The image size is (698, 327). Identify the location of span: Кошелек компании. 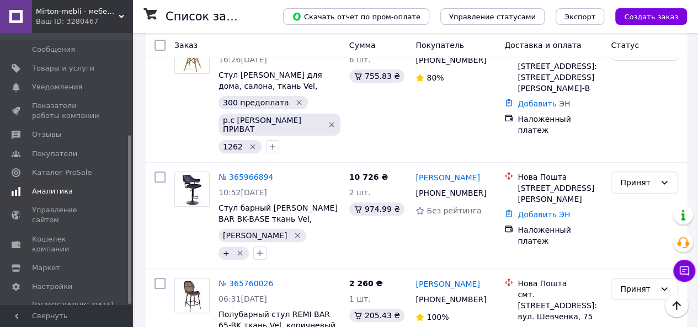
(67, 244).